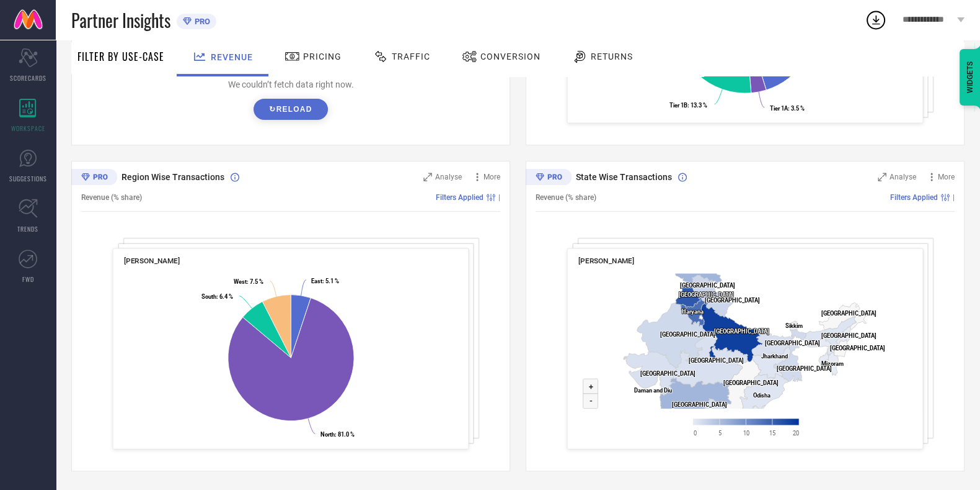 The height and width of the screenshot is (490, 980). What do you see at coordinates (209, 296) in the screenshot?
I see `tspan: South` at bounding box center [209, 296].